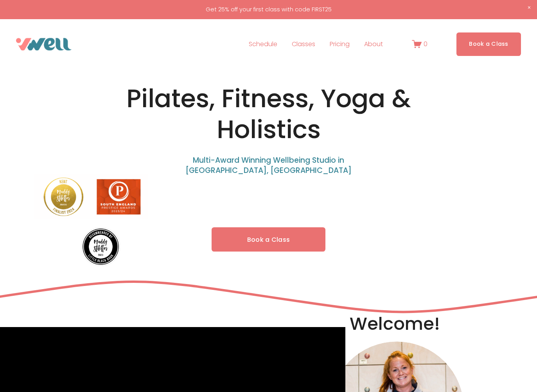 The width and height of the screenshot is (537, 392). Describe the element at coordinates (268, 114) in the screenshot. I see `h1: Pilates, Fitness, Yoga & Holistics` at that location.